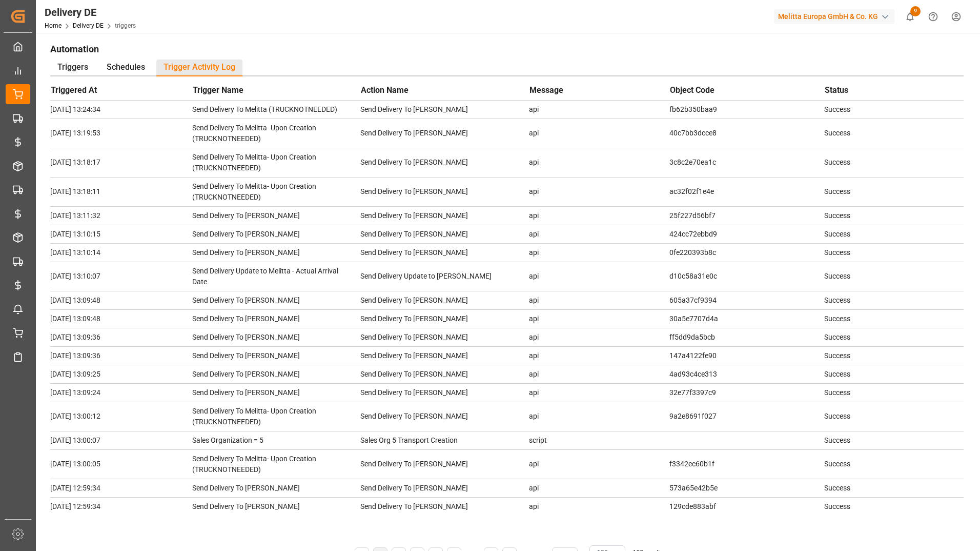  What do you see at coordinates (73, 68) in the screenshot?
I see `div: Triggers` at bounding box center [73, 68].